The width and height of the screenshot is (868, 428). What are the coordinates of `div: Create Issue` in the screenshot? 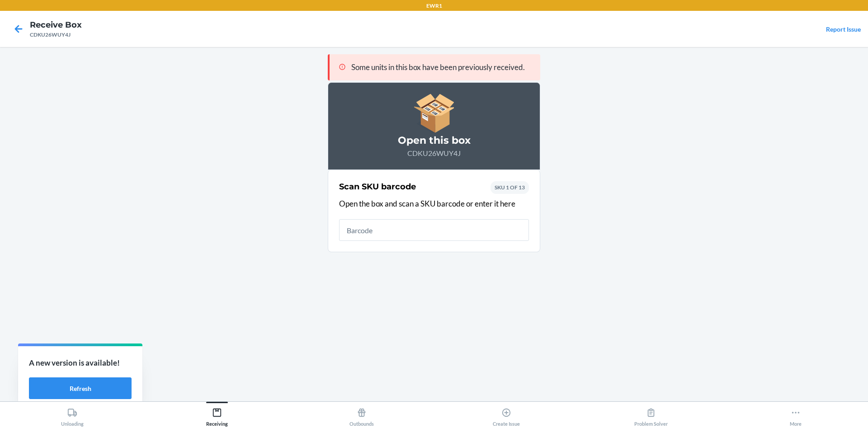 It's located at (506, 415).